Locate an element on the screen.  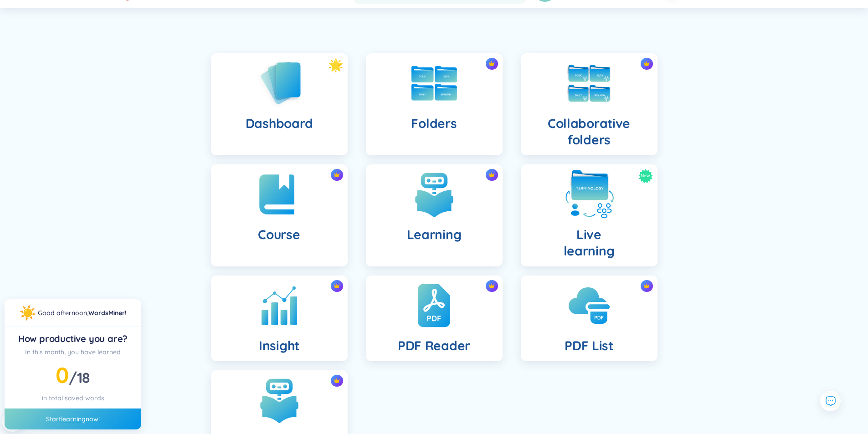
a: NewLivelearning is located at coordinates (589, 215).